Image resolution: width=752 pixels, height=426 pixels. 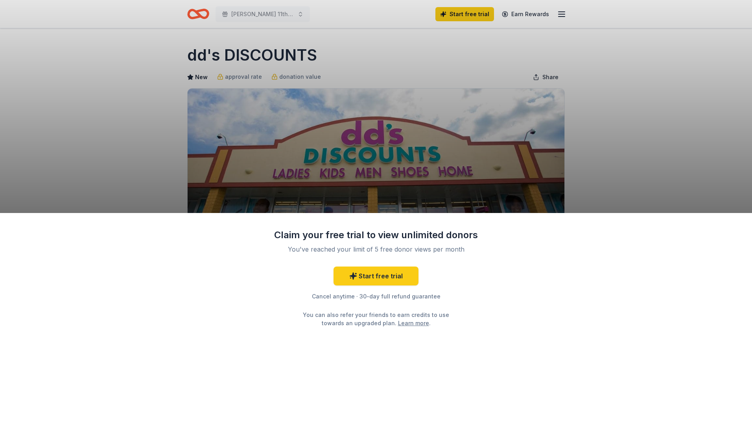 What do you see at coordinates (376, 296) in the screenshot?
I see `div: Cancel anytime · 30-day full refund guarantee` at bounding box center [376, 296].